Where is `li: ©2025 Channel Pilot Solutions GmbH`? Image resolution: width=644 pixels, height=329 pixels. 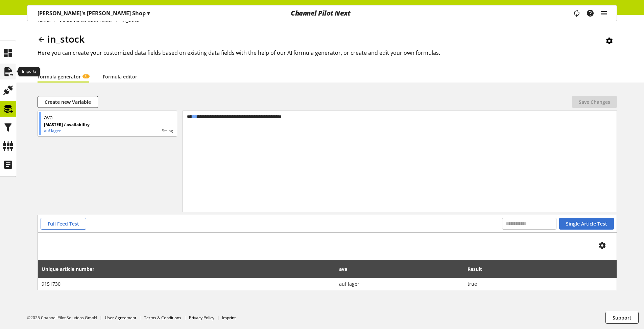 li: ©2025 Channel Pilot Solutions GmbH is located at coordinates (66, 318).